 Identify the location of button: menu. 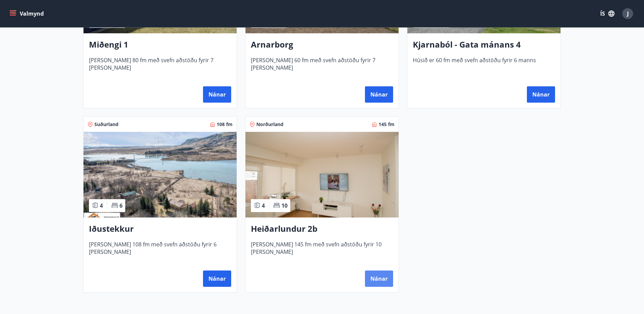
(27, 14).